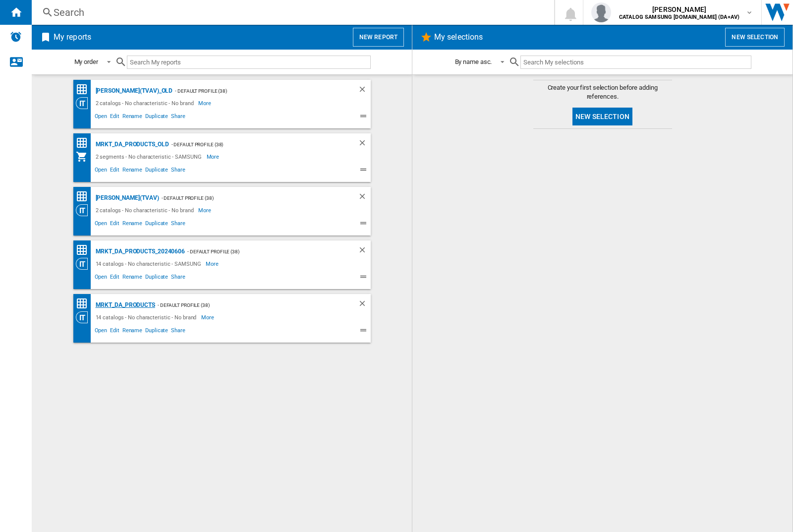 Image resolution: width=793 pixels, height=532 pixels. What do you see at coordinates (86, 62) in the screenshot?
I see `div: My order` at bounding box center [86, 62].